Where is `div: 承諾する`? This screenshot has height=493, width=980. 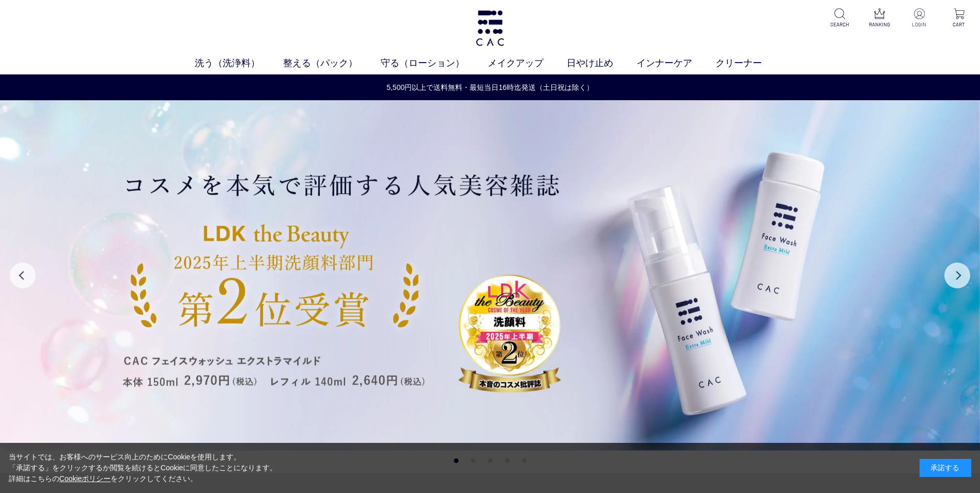 div: 承諾する is located at coordinates (946, 468).